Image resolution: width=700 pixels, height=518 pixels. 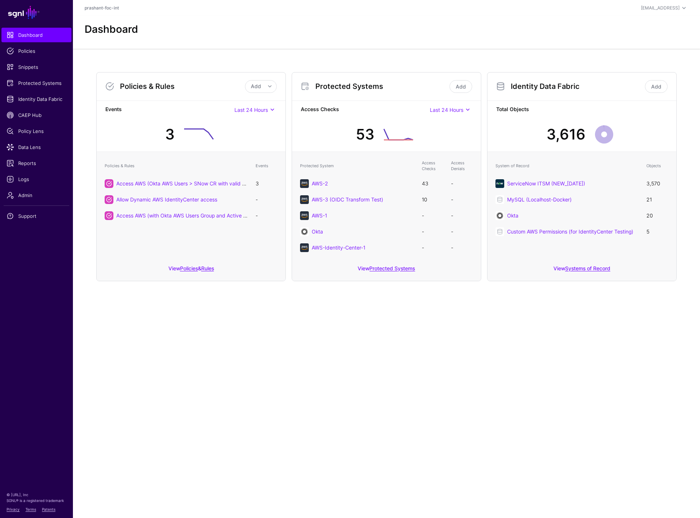 I want to click on td: 5, so click(x=657, y=232).